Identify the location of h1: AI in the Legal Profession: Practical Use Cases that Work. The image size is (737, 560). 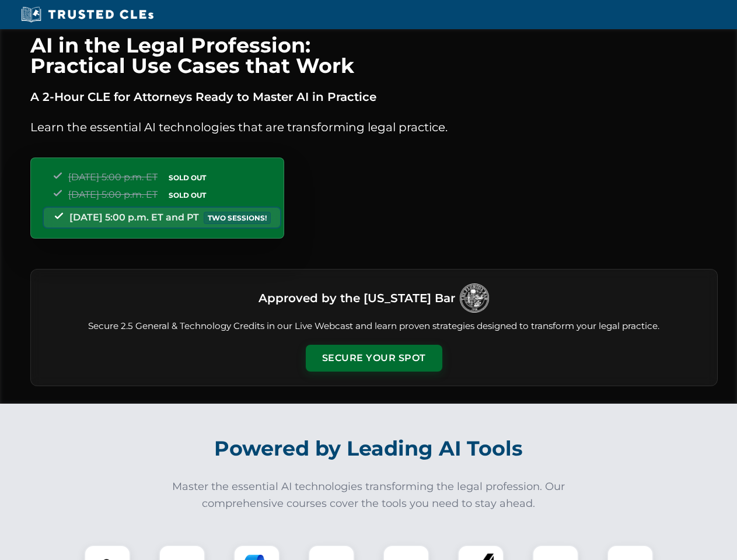
(374, 55).